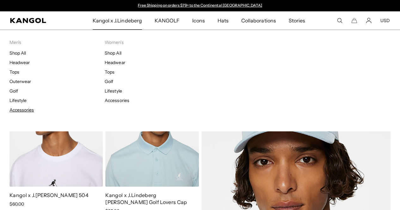 This screenshot has width=400, height=210. What do you see at coordinates (117, 21) in the screenshot?
I see `span: Kangol x J.Lindeberg` at bounding box center [117, 21].